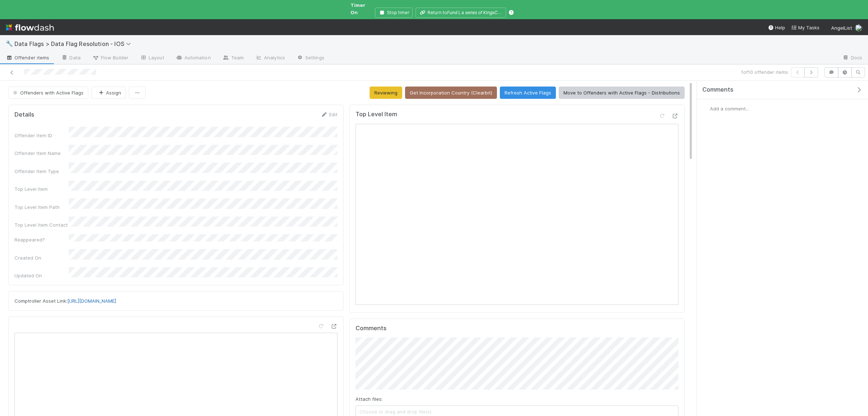 The image size is (868, 416). I want to click on button: Move to Offenders with Active Flags - Distributions, so click(622, 92).